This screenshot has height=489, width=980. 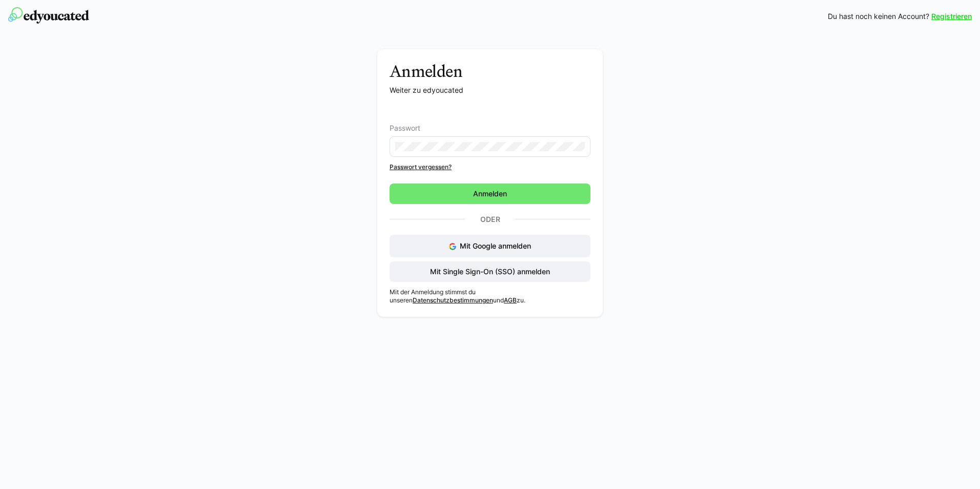 What do you see at coordinates (490, 194) in the screenshot?
I see `span: Anmelden` at bounding box center [490, 194].